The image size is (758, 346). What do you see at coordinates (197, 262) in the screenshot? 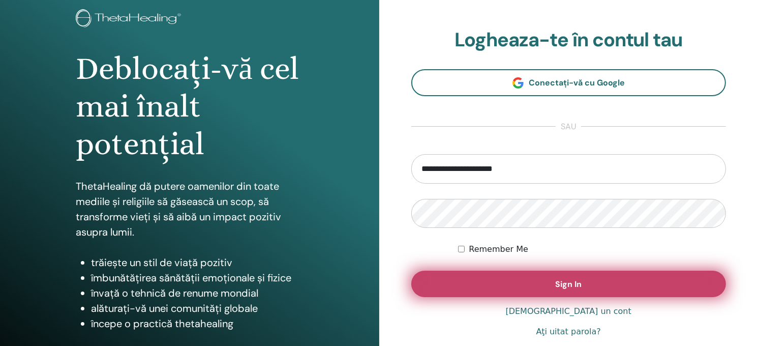
I see `li: trăiește un stil de viață pozitiv` at bounding box center [197, 262].